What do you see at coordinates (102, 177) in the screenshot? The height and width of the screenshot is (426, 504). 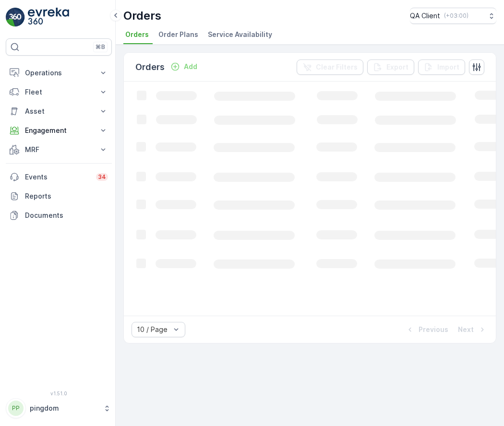 I see `p: 34` at bounding box center [102, 177].